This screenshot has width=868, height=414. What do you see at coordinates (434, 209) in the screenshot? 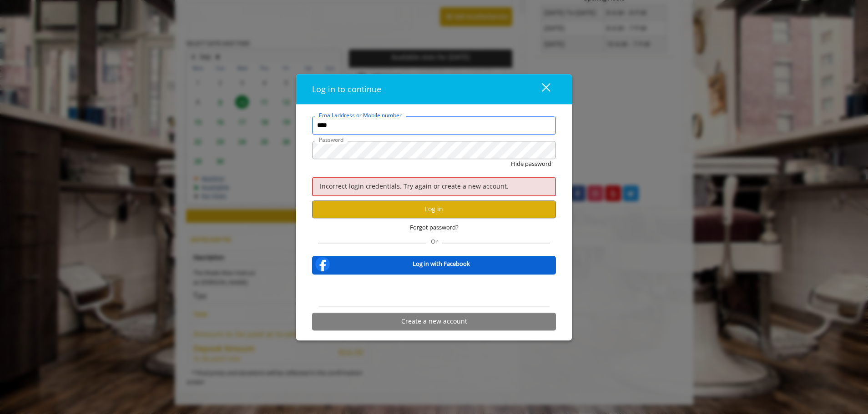
I see `button: Log in` at bounding box center [434, 209].